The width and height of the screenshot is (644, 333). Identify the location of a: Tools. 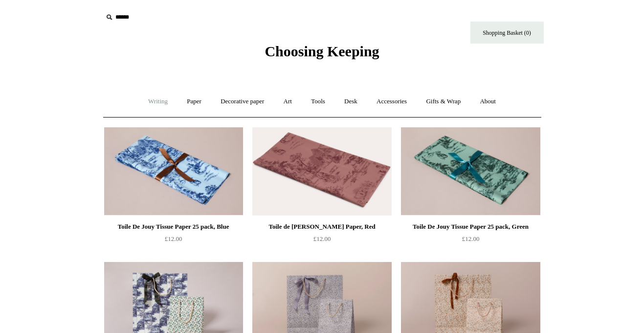
(318, 101).